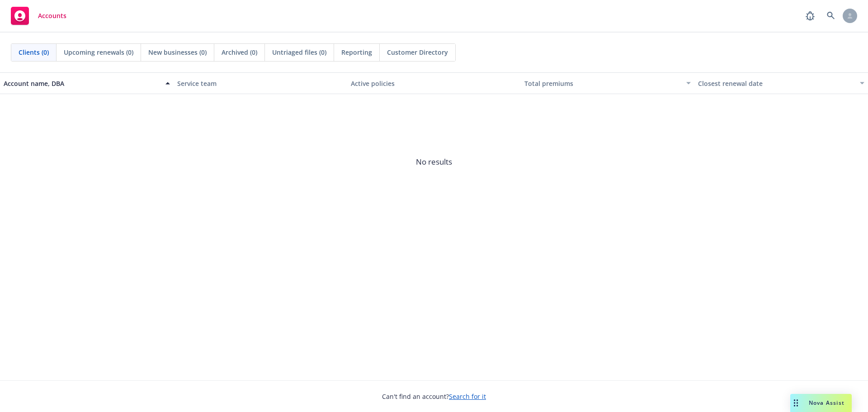  What do you see at coordinates (357, 52) in the screenshot?
I see `span: Reporting` at bounding box center [357, 52].